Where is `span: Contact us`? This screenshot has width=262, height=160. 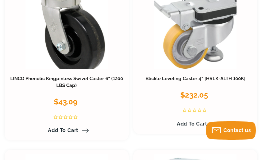 span: Contact us is located at coordinates (237, 130).